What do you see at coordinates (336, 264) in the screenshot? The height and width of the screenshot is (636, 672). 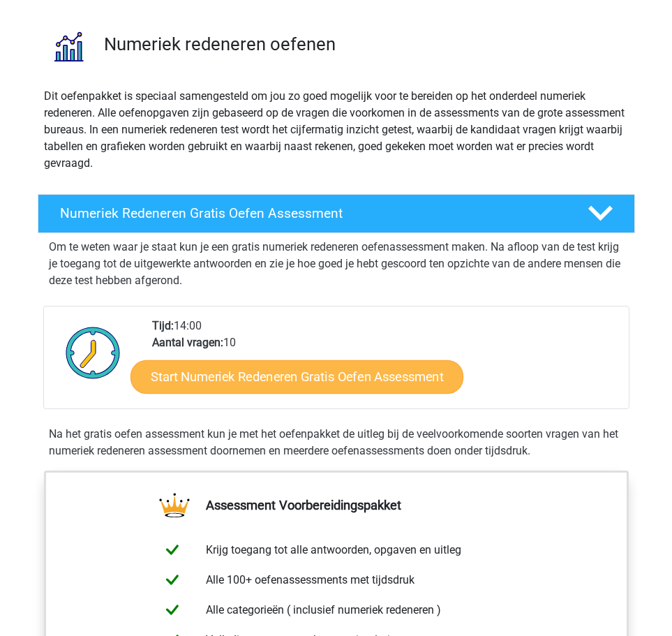 I see `p: Om te weten waar je staat kun je een gratis numeriek redeneren oefenassessment maken. Na afloop v...` at bounding box center [336, 264].